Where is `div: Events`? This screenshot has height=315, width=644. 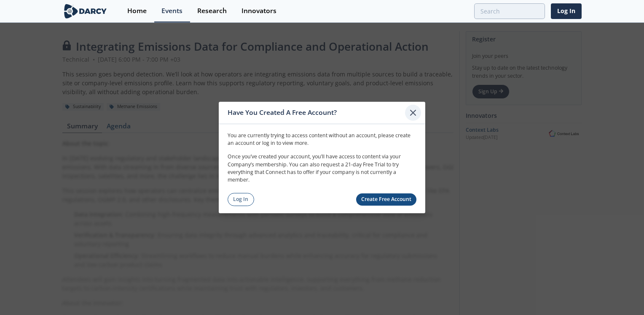
div: Events is located at coordinates (172, 11).